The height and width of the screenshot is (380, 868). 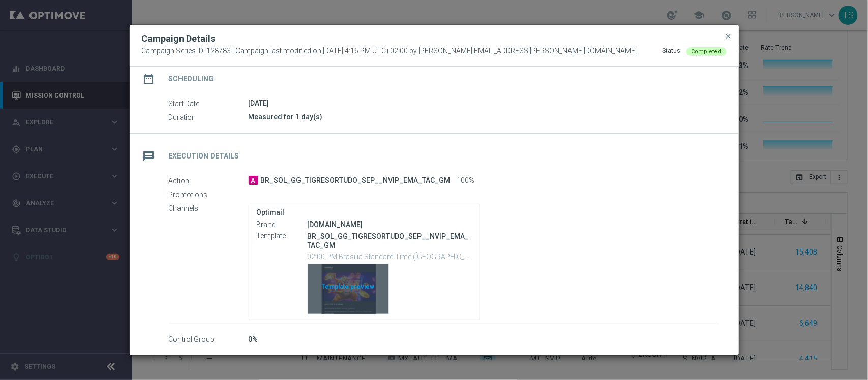 I want to click on span: A, so click(x=253, y=180).